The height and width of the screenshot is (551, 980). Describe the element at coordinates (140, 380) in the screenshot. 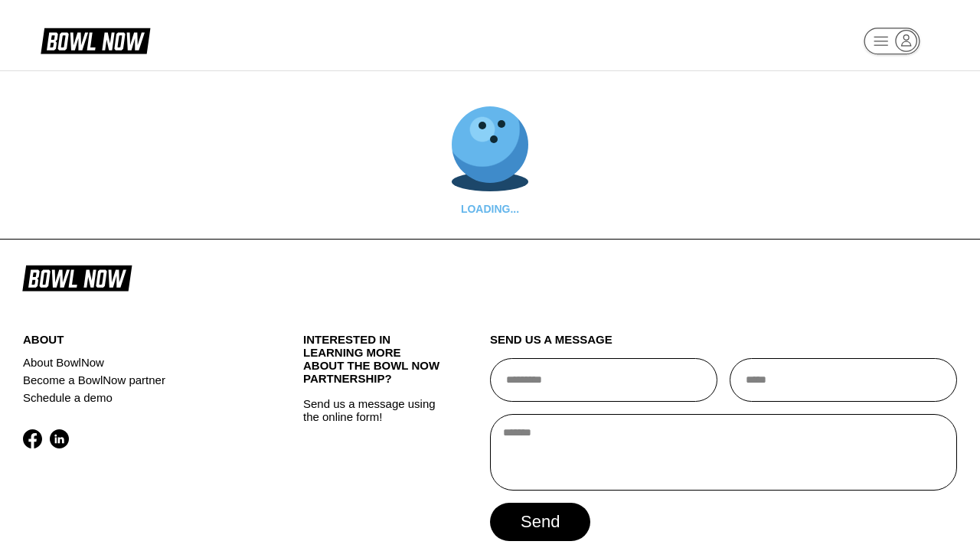

I see `a: Become a BowlNow partner` at that location.